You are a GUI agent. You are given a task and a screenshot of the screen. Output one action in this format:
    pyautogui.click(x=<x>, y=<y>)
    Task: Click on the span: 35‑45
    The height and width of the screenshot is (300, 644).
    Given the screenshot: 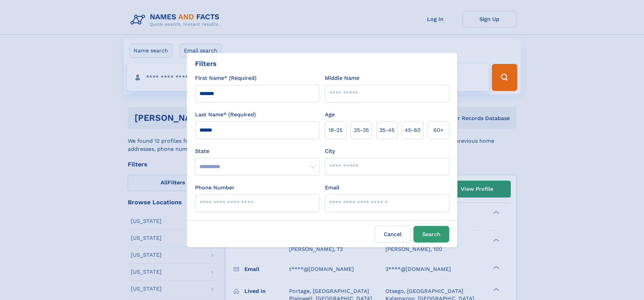 What is the action you would take?
    pyautogui.click(x=387, y=130)
    